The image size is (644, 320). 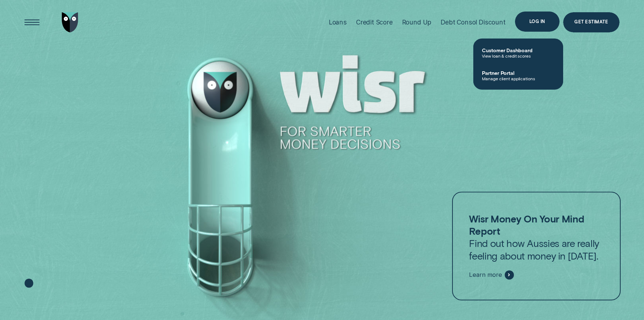 What do you see at coordinates (518, 75) in the screenshot?
I see `a: Partner PortalManage client applications` at bounding box center [518, 75].